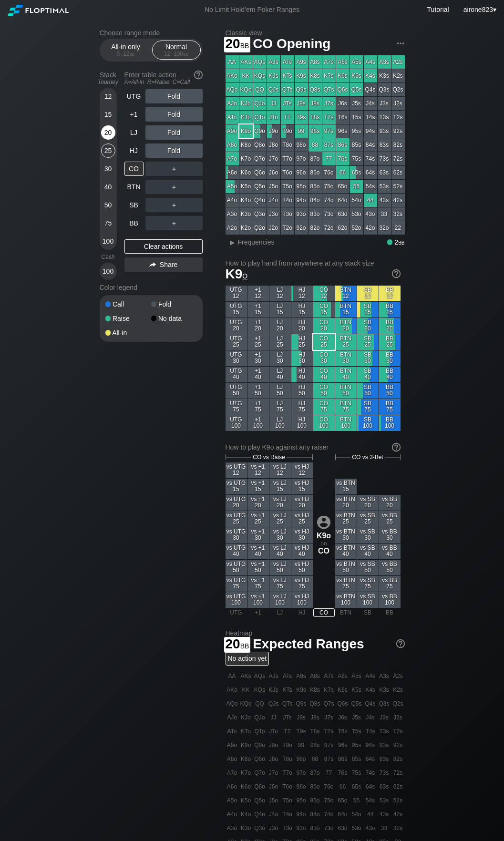 Image resolution: width=504 pixels, height=841 pixels. Describe the element at coordinates (367, 391) in the screenshot. I see `div: SB 50` at that location.